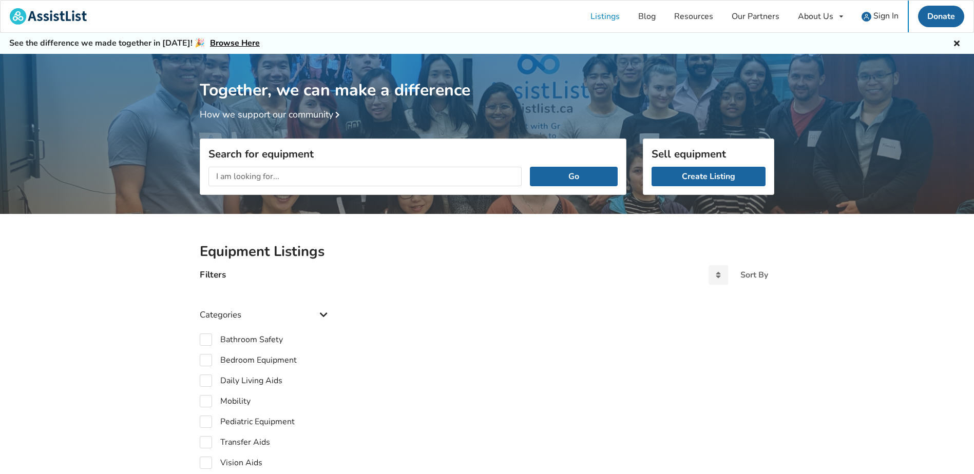  Describe the element at coordinates (647, 16) in the screenshot. I see `a: Blog` at that location.